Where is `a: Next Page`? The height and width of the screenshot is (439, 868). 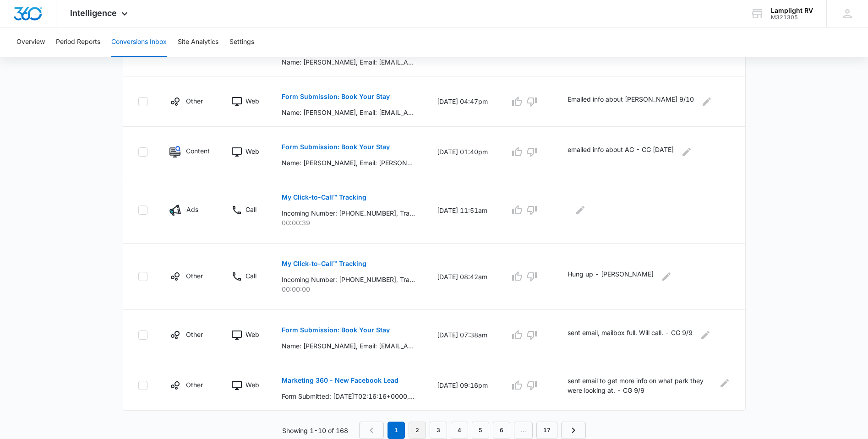
a: Next Page is located at coordinates (573, 430).